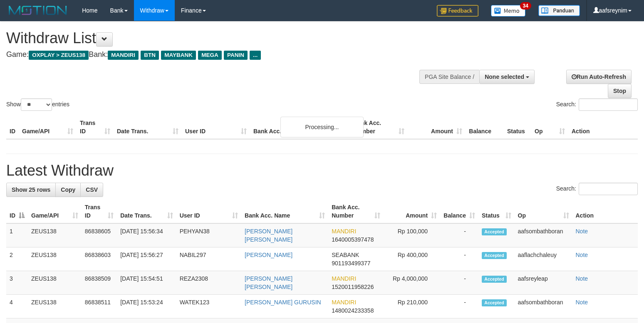 Image resolution: width=644 pixels, height=323 pixels. What do you see at coordinates (543, 212) in the screenshot?
I see `th: Op: activate to sort column ascending` at bounding box center [543, 212].